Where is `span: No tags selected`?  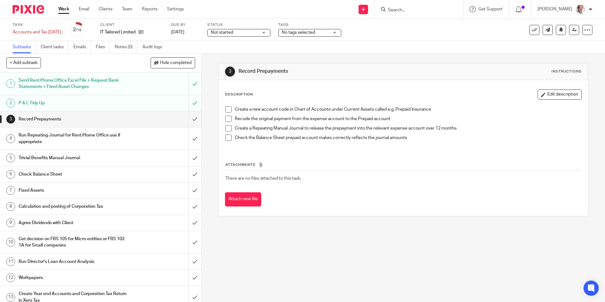 span: No tags selected is located at coordinates (298, 32).